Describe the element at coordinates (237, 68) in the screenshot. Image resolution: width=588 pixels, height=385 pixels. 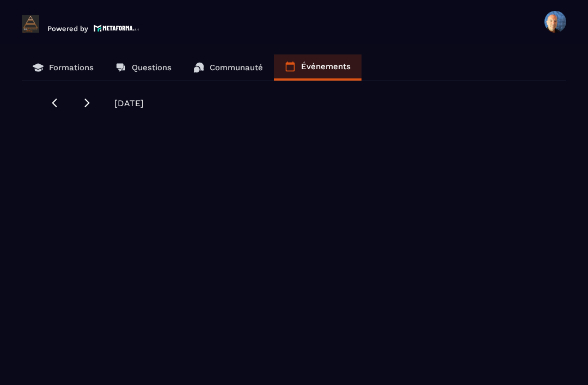
I see `p: Communauté` at that location.